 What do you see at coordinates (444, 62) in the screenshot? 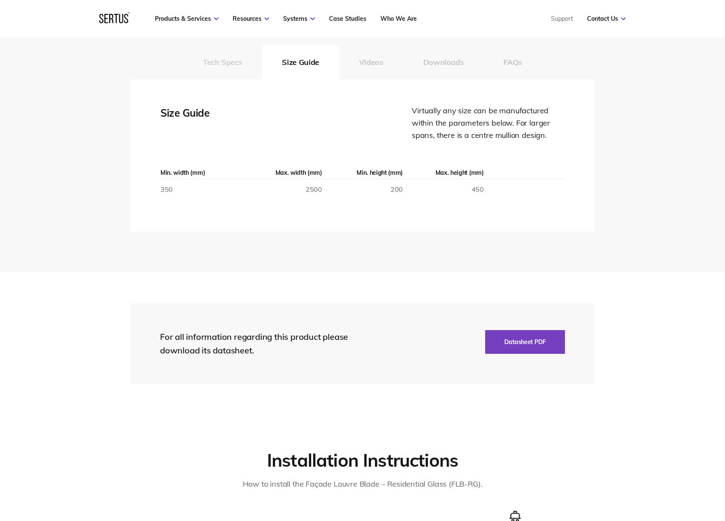
I see `button: Downloads` at bounding box center [444, 62].